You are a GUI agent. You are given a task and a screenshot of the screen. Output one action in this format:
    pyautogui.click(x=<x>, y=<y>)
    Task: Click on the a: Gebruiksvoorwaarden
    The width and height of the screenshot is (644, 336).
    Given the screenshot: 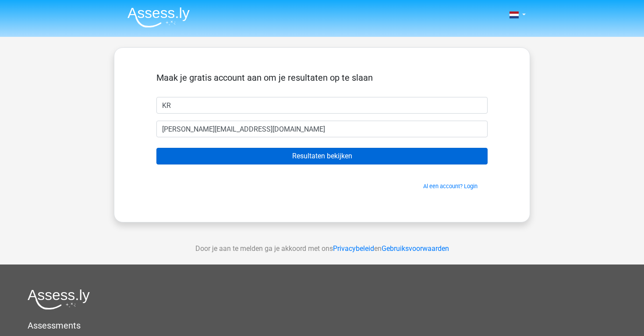 What is the action you would take?
    pyautogui.click(x=415, y=248)
    